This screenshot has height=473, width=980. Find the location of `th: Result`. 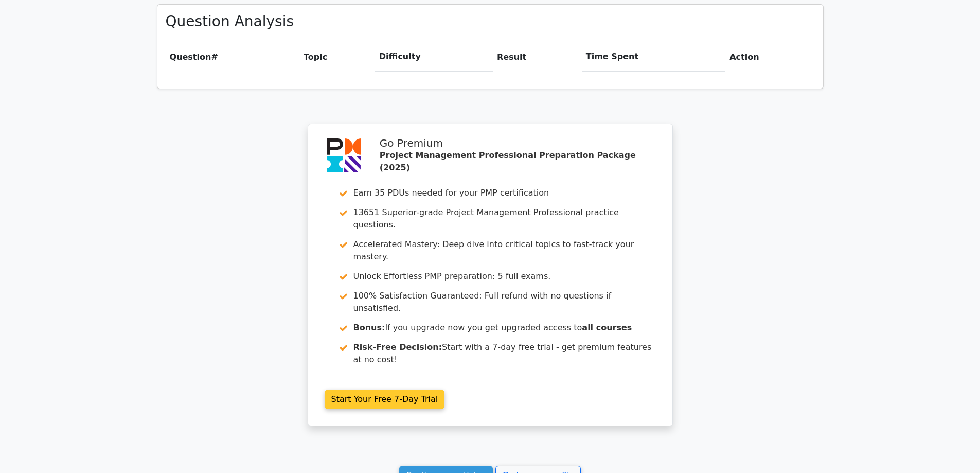

th: Result is located at coordinates (537, 56).